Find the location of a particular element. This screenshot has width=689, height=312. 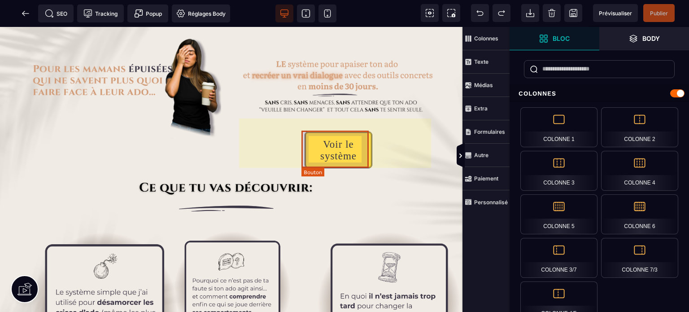

strong: Médias is located at coordinates (484, 85).